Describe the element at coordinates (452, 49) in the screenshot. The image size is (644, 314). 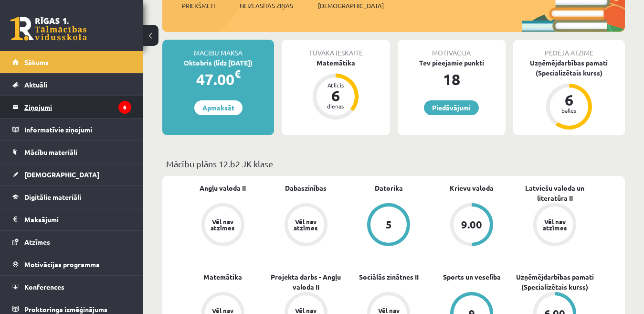
I see `div: Motivācija` at that location.